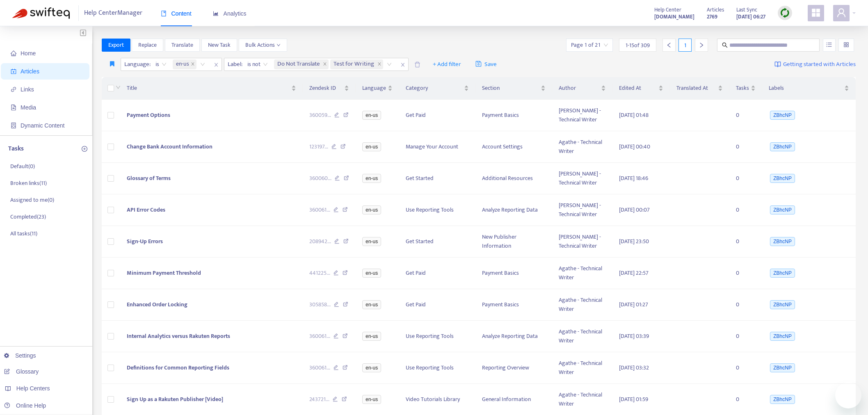 The image size is (868, 415). Describe the element at coordinates (14, 71) in the screenshot. I see `span: account-book` at that location.